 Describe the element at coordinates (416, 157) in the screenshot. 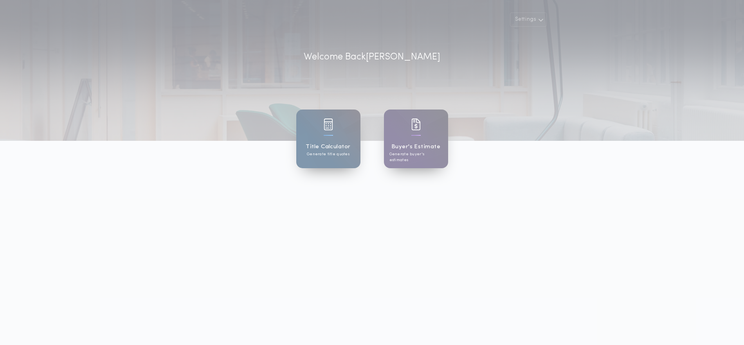

I see `p: Generate buyer's estimates` at that location.